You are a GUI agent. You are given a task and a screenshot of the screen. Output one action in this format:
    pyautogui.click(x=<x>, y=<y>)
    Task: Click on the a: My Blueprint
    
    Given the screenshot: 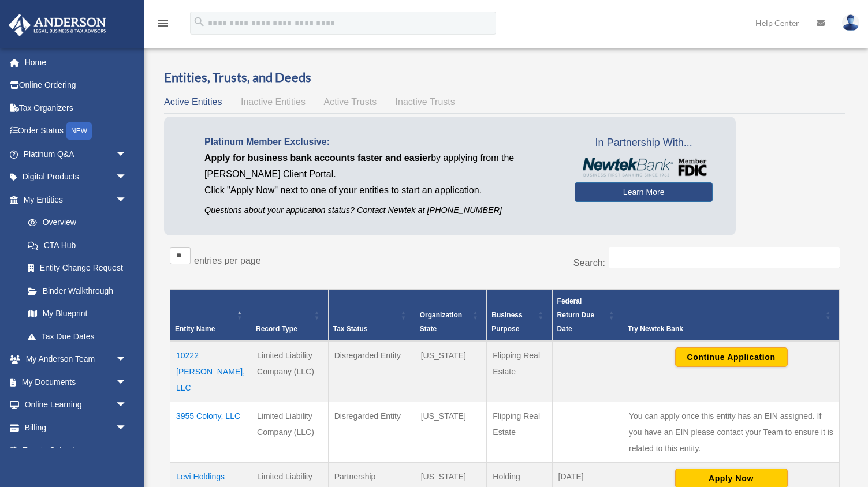 What is the action you would take?
    pyautogui.click(x=78, y=314)
    